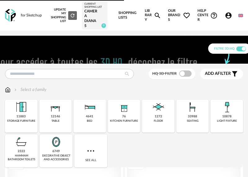  I want to click on span: Add a, so click(211, 73).